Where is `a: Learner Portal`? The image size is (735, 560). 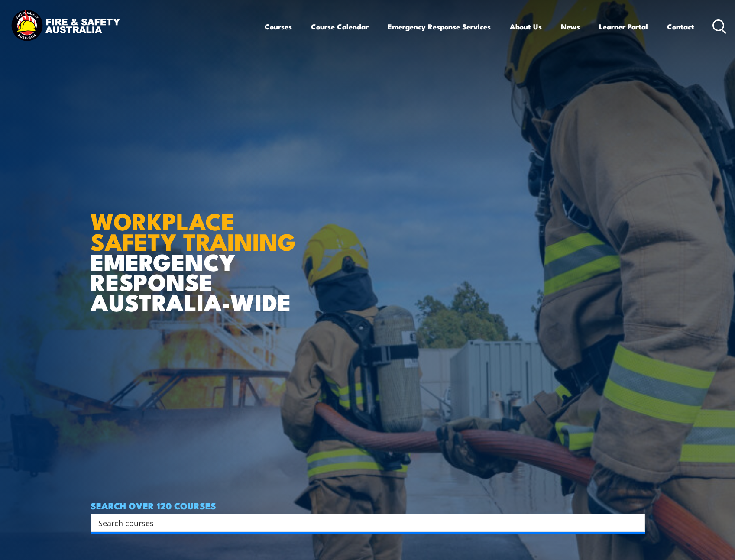
a: Learner Portal is located at coordinates (623, 26).